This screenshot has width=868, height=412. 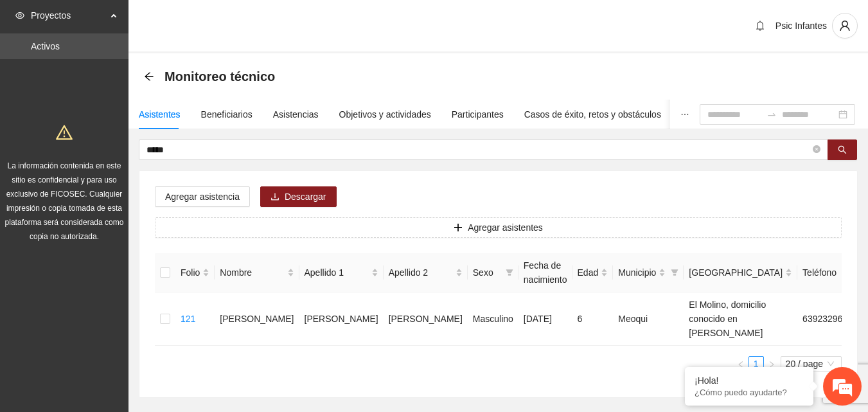 What do you see at coordinates (337, 273) in the screenshot?
I see `span: Apellido 1` at bounding box center [337, 273].